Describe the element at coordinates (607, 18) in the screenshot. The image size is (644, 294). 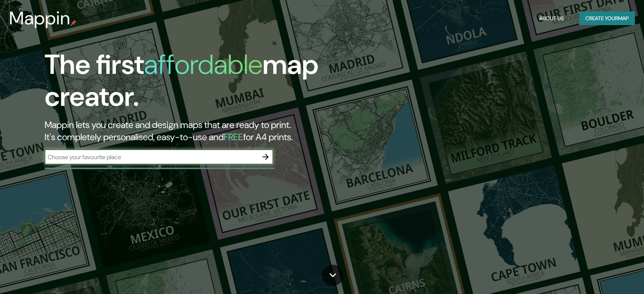
I see `button: Create yourmap` at that location.